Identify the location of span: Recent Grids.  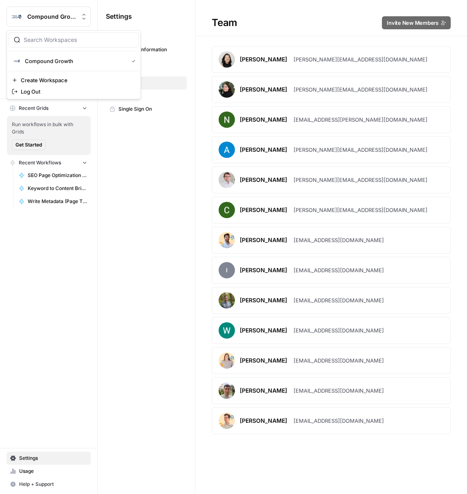
(33, 108).